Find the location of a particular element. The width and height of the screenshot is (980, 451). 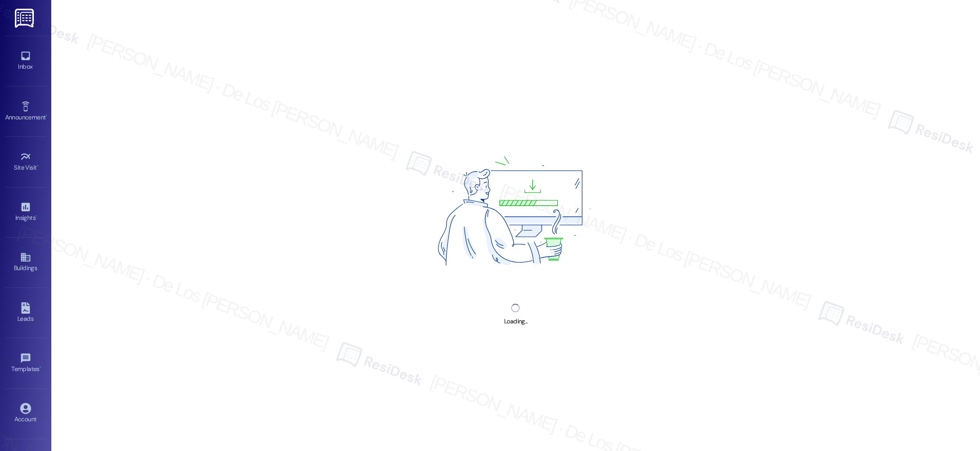

a: Buildings is located at coordinates (25, 262).